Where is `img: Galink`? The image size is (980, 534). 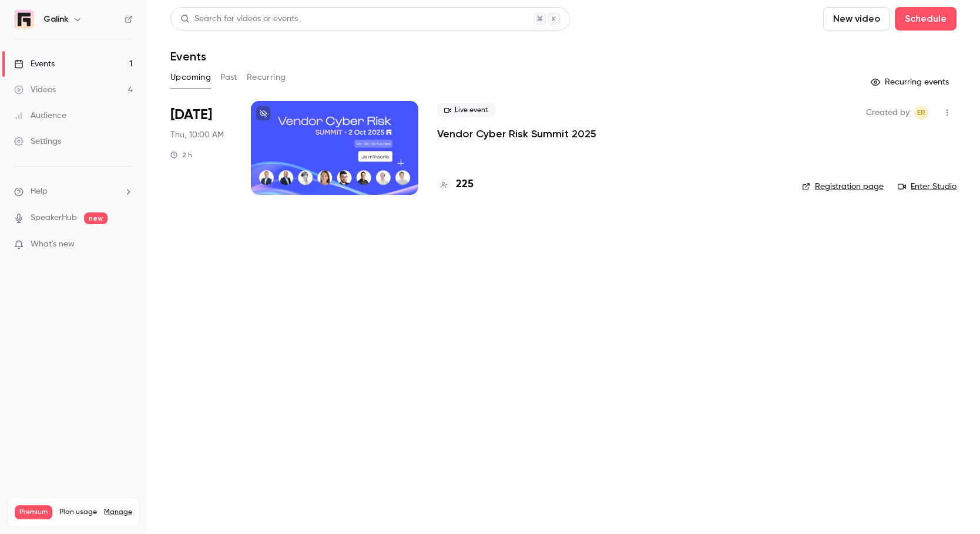
img: Galink is located at coordinates (24, 19).